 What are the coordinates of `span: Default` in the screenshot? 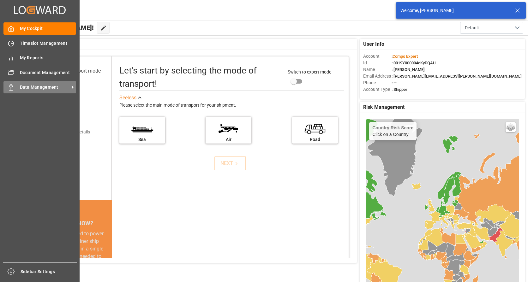 It's located at (472, 28).